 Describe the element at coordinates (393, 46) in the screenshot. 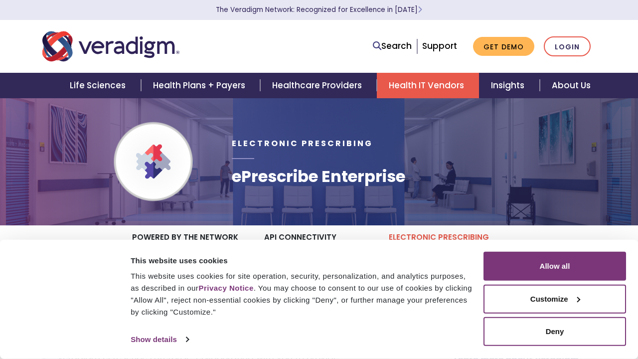

I see `a: Search` at that location.